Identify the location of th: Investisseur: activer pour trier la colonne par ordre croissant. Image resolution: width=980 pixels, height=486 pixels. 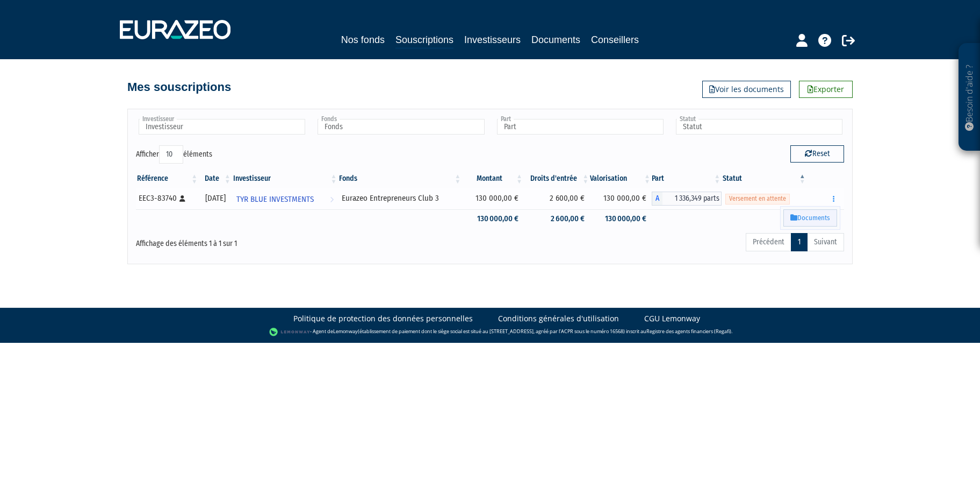
(285, 179).